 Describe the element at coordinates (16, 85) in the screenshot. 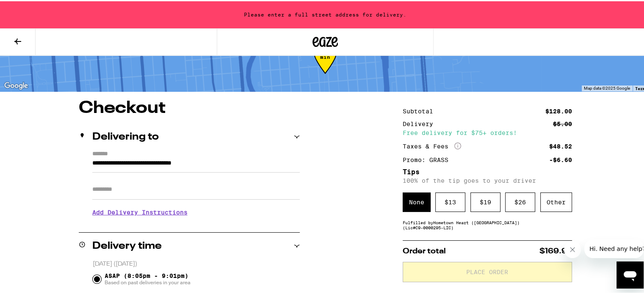

I see `img: Google` at that location.